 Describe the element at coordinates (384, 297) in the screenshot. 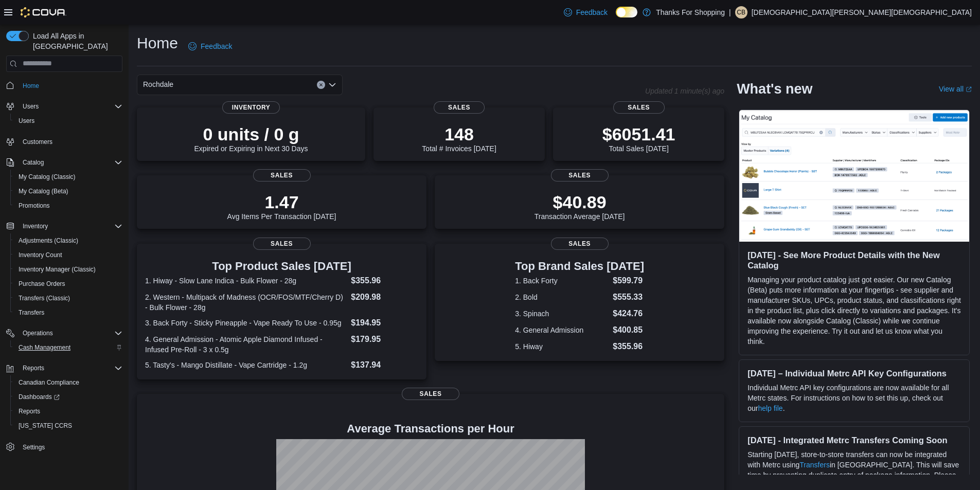

I see `dd: $209.98` at that location.